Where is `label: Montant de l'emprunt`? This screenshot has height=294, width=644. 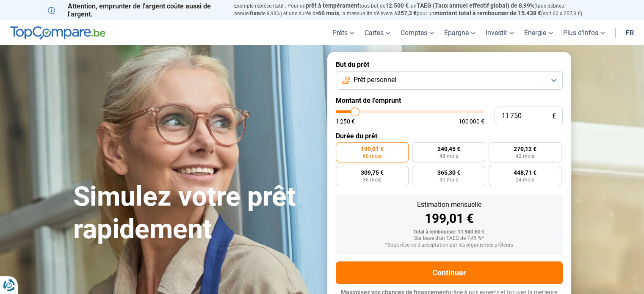 label: Montant de l'emprunt is located at coordinates (449, 100).